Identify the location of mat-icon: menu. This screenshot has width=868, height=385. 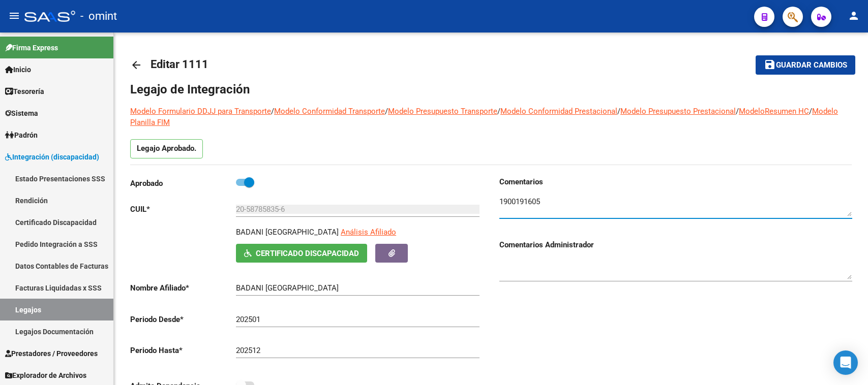
(14, 15).